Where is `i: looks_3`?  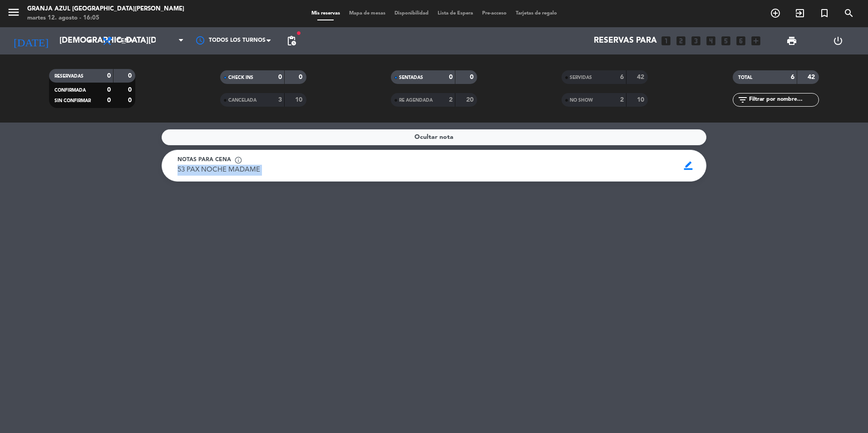
i: looks_3 is located at coordinates (696, 41).